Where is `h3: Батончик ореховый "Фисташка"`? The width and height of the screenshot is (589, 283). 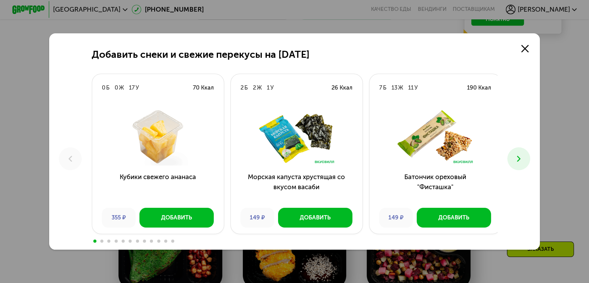
h3: Батончик ореховый "Фисташка" is located at coordinates (435, 187).